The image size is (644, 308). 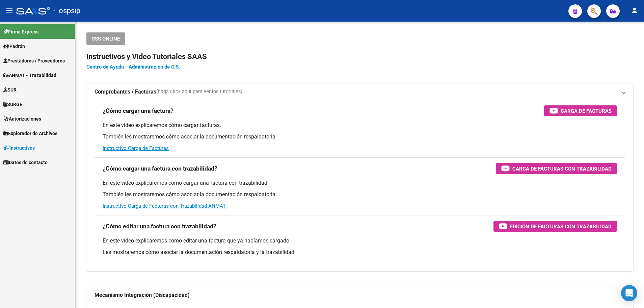 What do you see at coordinates (581, 111) in the screenshot?
I see `button: Carga de Facturas` at bounding box center [581, 111].